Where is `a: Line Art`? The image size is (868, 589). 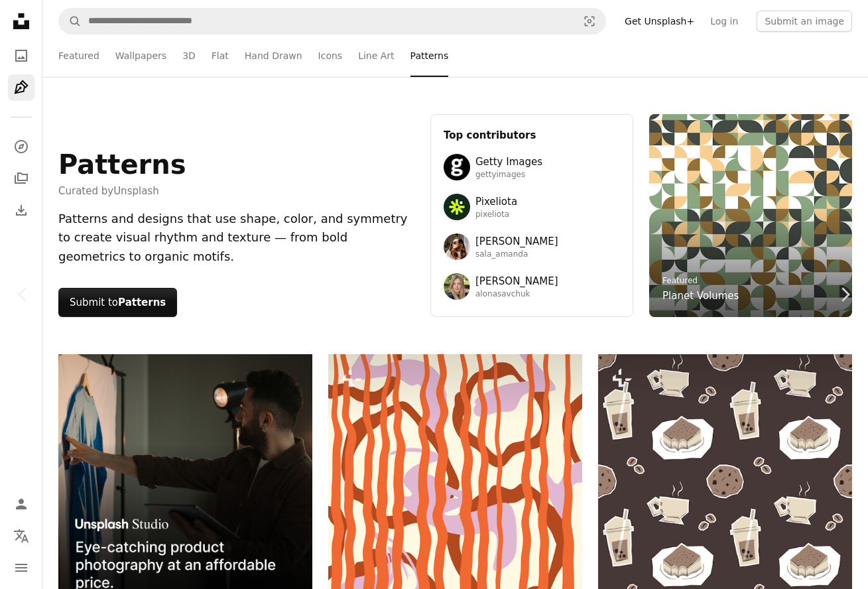 a: Line Art is located at coordinates (376, 56).